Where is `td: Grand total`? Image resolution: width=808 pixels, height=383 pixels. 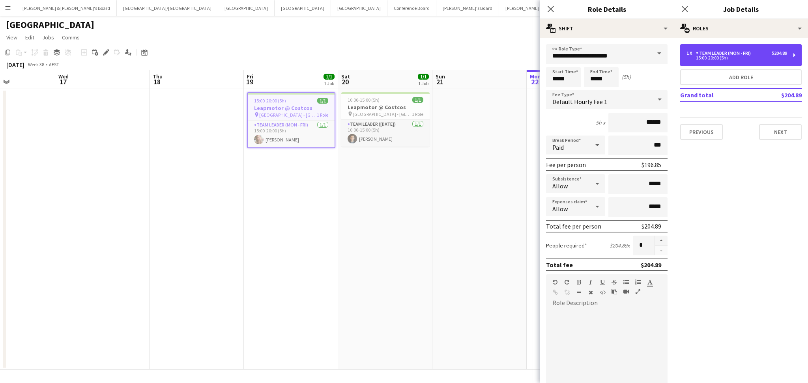
td: Grand total is located at coordinates (717, 95).